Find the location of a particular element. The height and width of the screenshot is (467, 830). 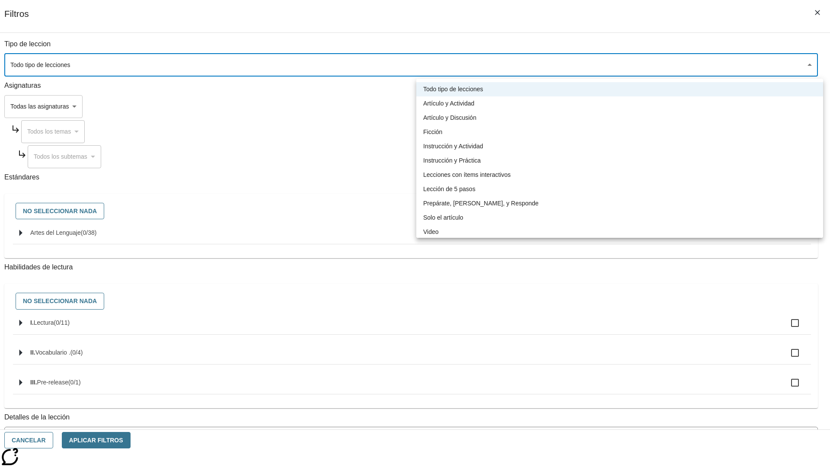

li: Artículo y Actividad is located at coordinates (620, 103).